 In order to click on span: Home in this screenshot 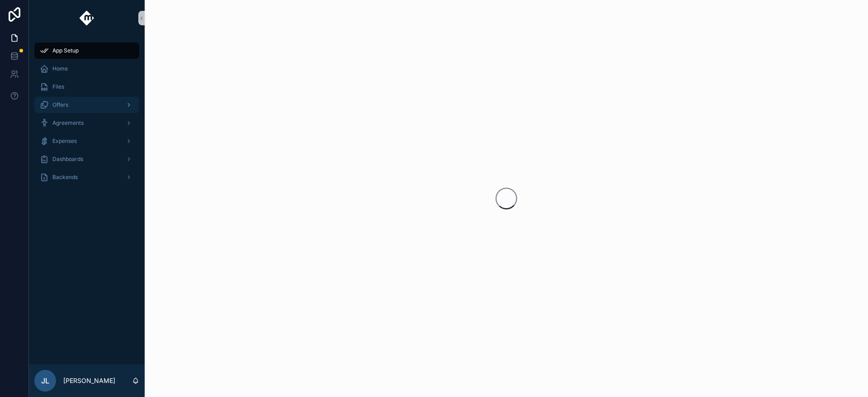, I will do `click(60, 69)`.